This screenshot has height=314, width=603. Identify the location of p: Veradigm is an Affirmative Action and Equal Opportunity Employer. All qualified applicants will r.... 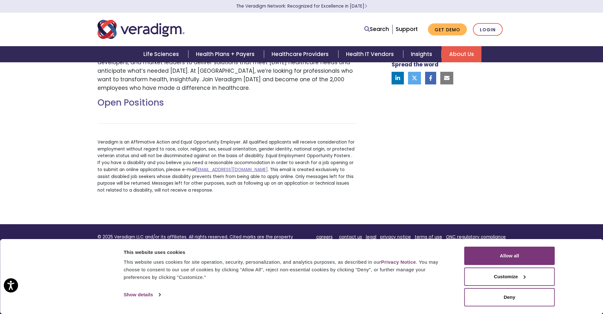
(227, 167).